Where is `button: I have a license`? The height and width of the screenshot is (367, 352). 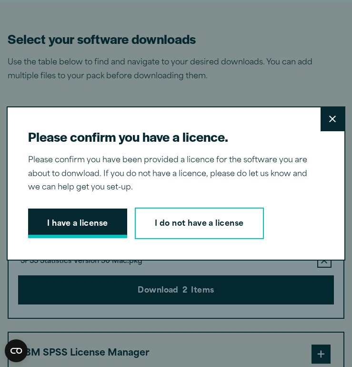 button: I have a license is located at coordinates (78, 223).